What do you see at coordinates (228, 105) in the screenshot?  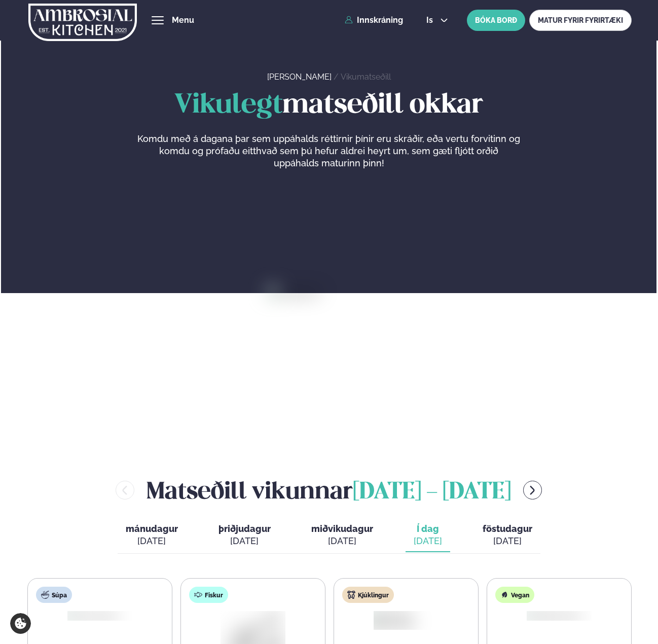 I see `span: Vikulegt` at bounding box center [228, 105].